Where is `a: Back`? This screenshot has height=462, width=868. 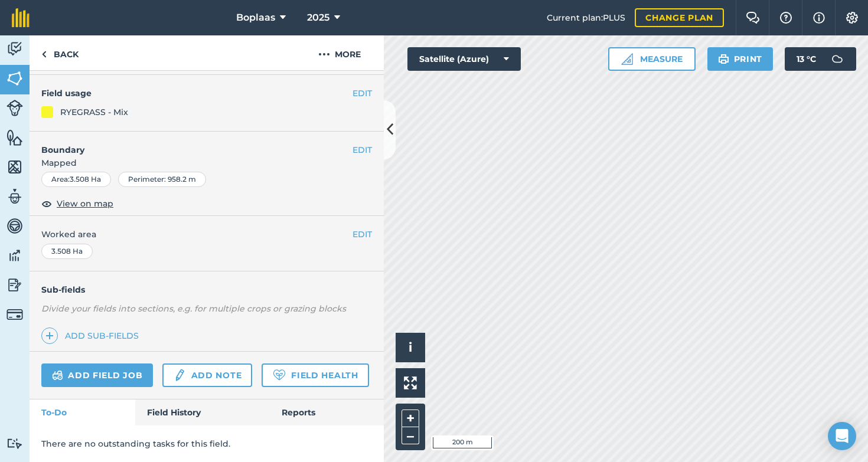
a: Back is located at coordinates (59, 53).